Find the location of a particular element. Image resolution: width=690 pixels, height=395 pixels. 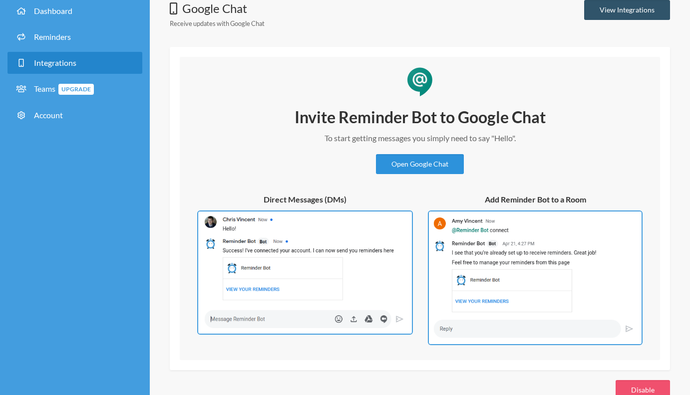

span: Account is located at coordinates (48, 115).